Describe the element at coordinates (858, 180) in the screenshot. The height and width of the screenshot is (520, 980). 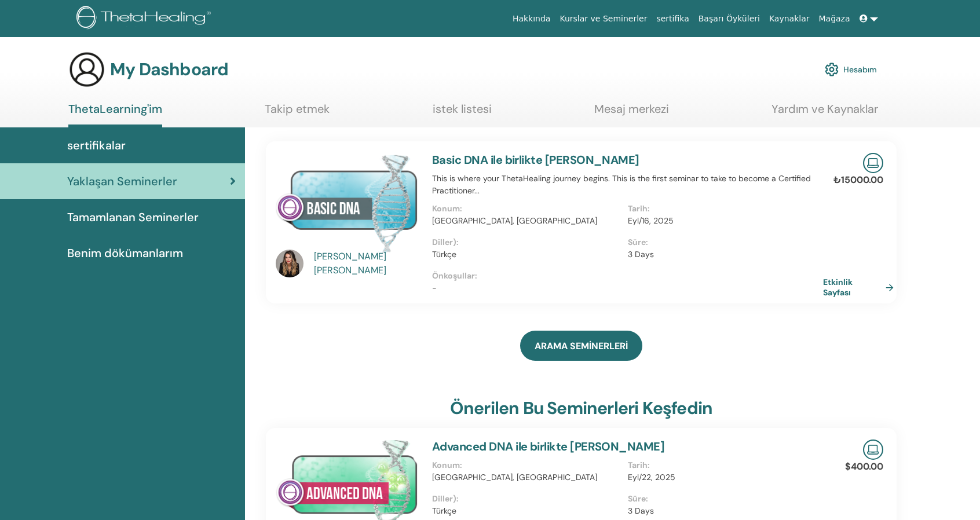
I see `p: ₺15000.00` at that location.